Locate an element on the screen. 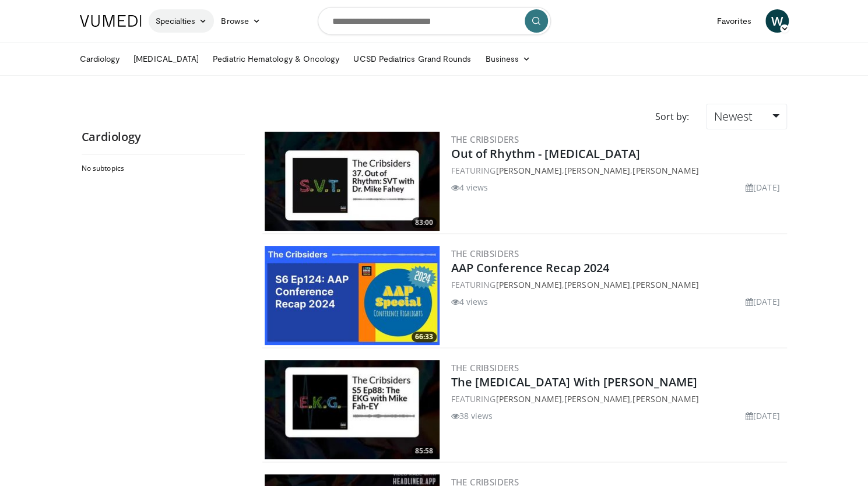  a: Newest is located at coordinates (746, 117).